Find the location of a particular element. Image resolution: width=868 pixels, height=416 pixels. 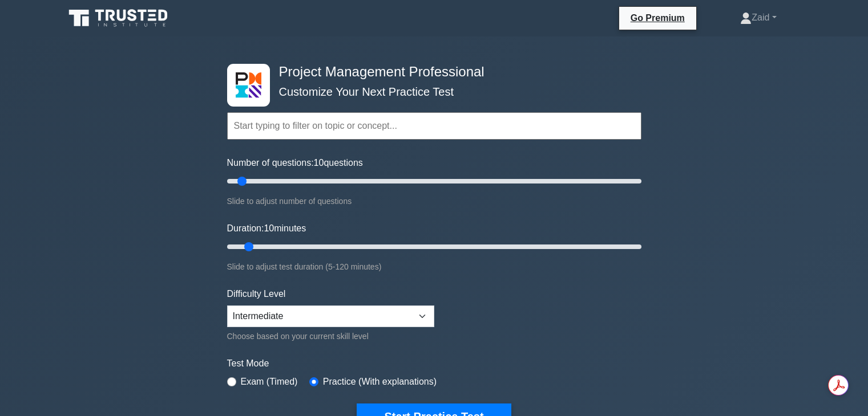

div: Slide to adjust test duration (5-120 minutes) is located at coordinates (434, 267).